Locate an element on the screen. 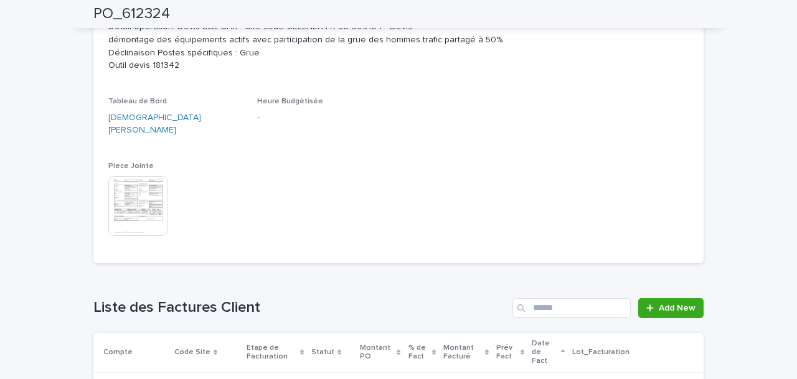 This screenshot has width=797, height=379. span: Tableau de Bord is located at coordinates (138, 101).